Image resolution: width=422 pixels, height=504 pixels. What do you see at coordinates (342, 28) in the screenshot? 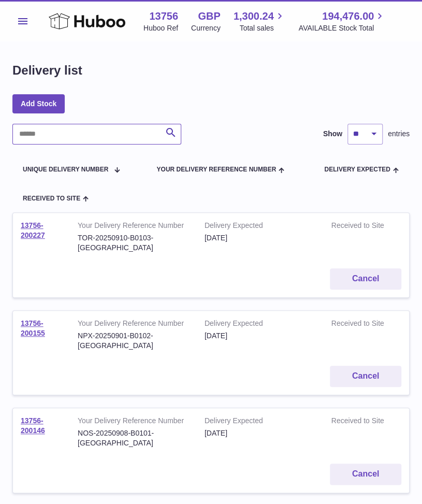
I see `span: AVAILABLE Stock Total` at bounding box center [342, 28].